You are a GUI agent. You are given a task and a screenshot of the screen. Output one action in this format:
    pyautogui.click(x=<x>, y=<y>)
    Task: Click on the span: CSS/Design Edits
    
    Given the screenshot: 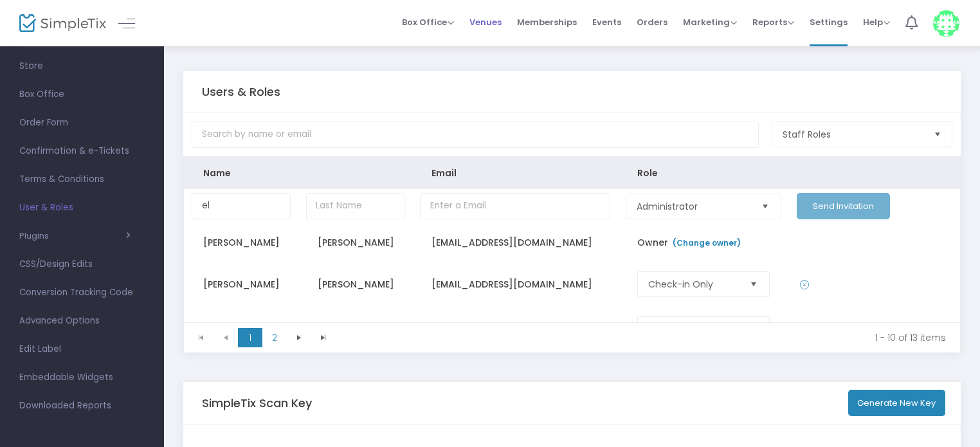 What is the action you would take?
    pyautogui.click(x=82, y=265)
    